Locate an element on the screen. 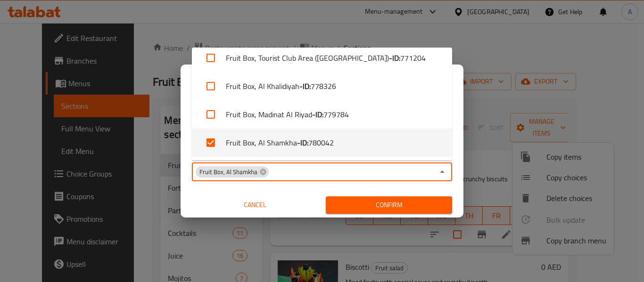 This screenshot has width=644, height=282. span: Confirm is located at coordinates (389, 205).